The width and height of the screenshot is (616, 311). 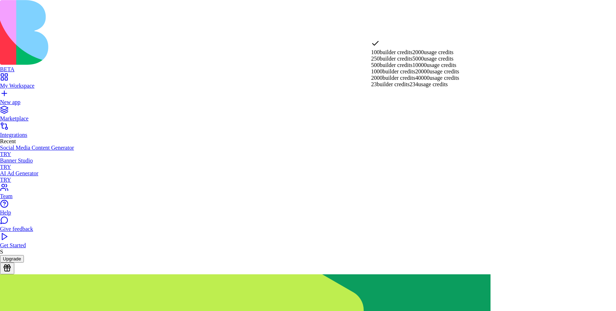 What do you see at coordinates (393, 71) in the screenshot?
I see `span: 1000 builder credits` at bounding box center [393, 71].